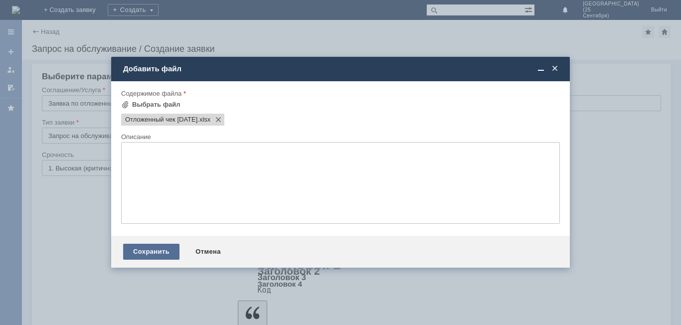 Image resolution: width=681 pixels, height=325 pixels. What do you see at coordinates (541, 69) in the screenshot?
I see `span: Свернуть (Ctrl + M)` at bounding box center [541, 69].